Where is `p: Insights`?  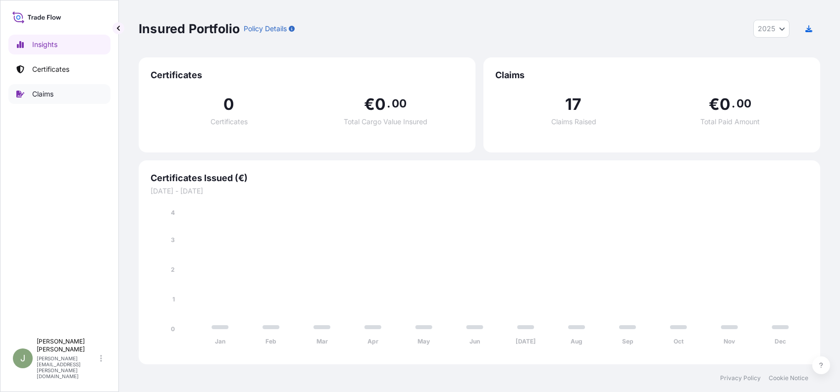 p: Insights is located at coordinates (45, 45).